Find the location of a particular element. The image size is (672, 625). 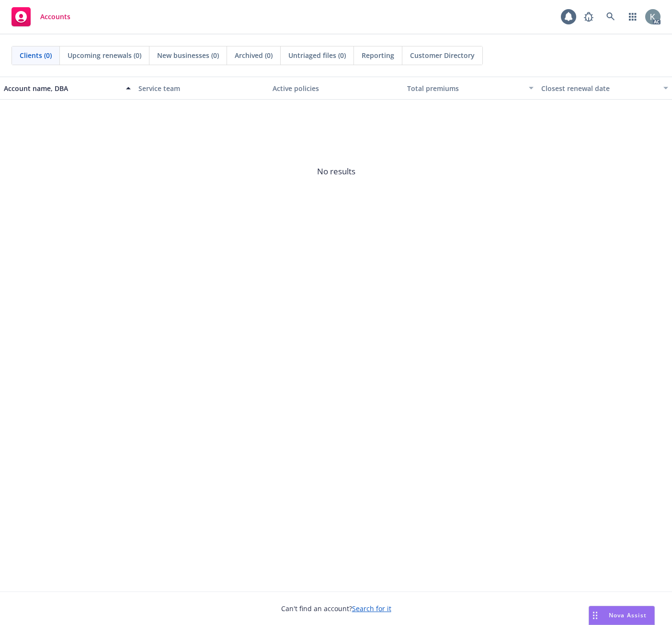

div: Total premiums is located at coordinates (465, 88).